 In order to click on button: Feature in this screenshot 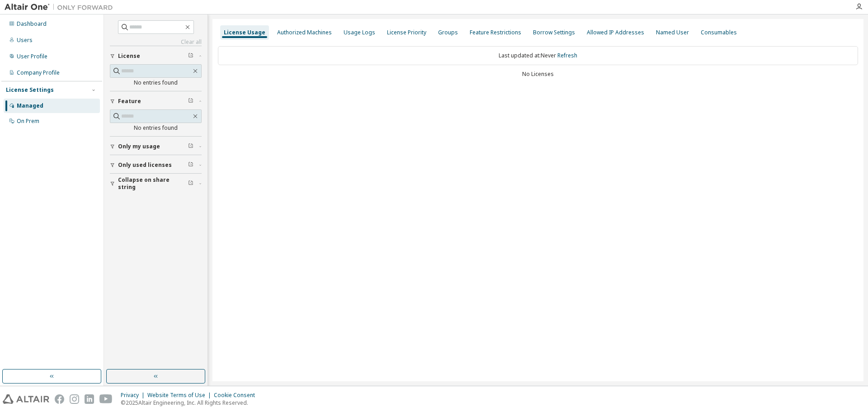, I will do `click(155, 101)`.